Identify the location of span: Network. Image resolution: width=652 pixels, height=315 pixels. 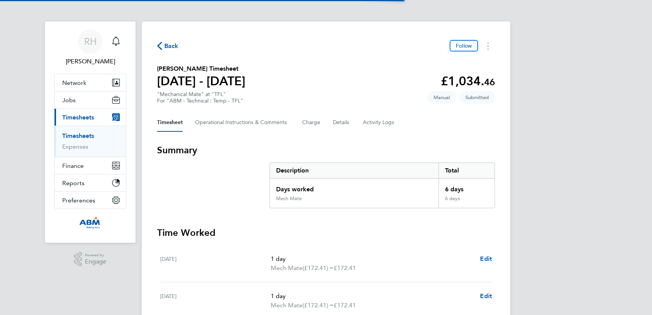
(74, 83).